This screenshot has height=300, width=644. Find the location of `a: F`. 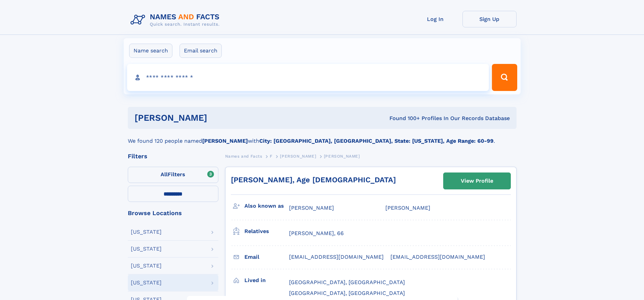

a: F is located at coordinates (271, 156).